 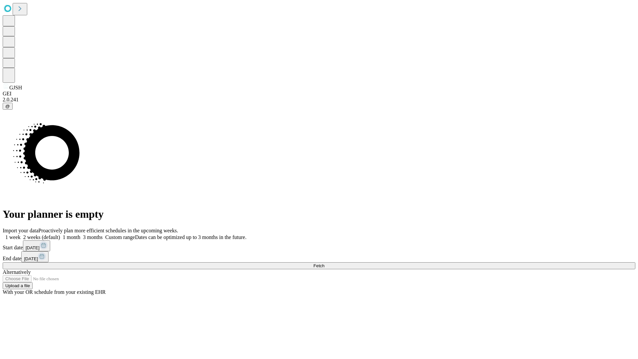 What do you see at coordinates (319, 245) in the screenshot?
I see `div: Start date` at bounding box center [319, 245].